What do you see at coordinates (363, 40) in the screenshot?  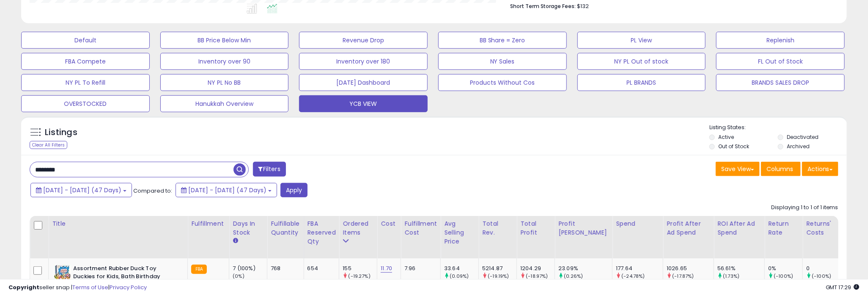 I see `button: Revenue Drop` at bounding box center [363, 40].